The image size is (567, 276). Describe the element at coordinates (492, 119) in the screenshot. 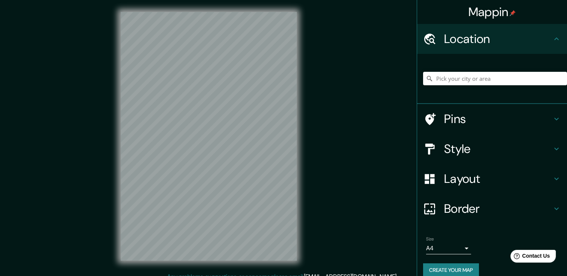

I see `div: Pins` at that location.